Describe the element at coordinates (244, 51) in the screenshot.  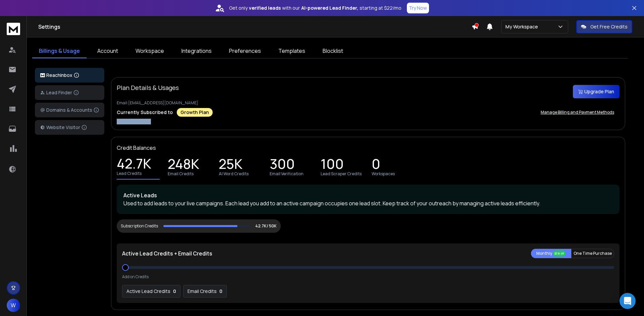
I see `a: Preferences` at that location.